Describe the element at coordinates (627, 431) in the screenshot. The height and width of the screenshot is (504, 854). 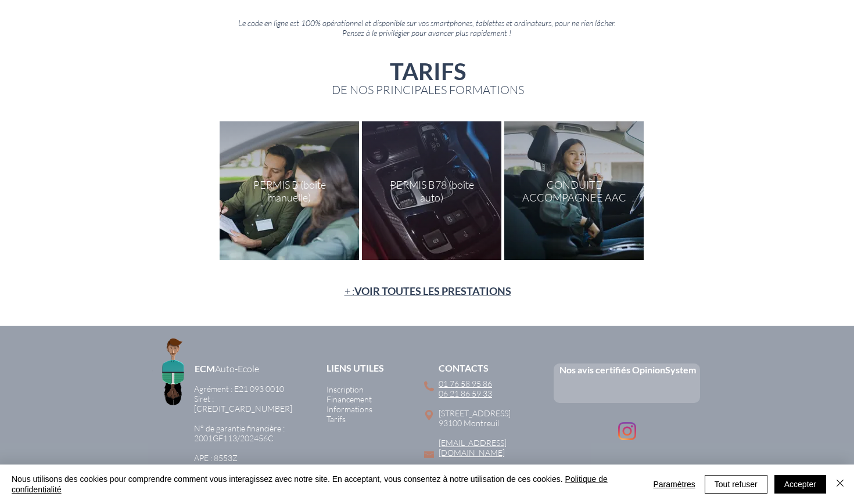
I see `a: Instagram ECM Auto-Ecole` at that location.